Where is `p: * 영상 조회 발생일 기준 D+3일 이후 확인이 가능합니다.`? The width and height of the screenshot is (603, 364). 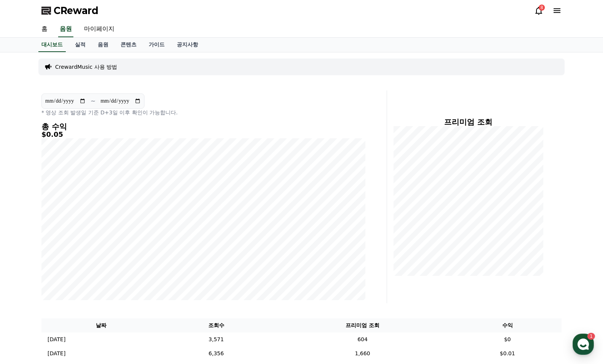 p: * 영상 조회 발생일 기준 D+3일 이후 확인이 가능합니다. is located at coordinates (204, 113).